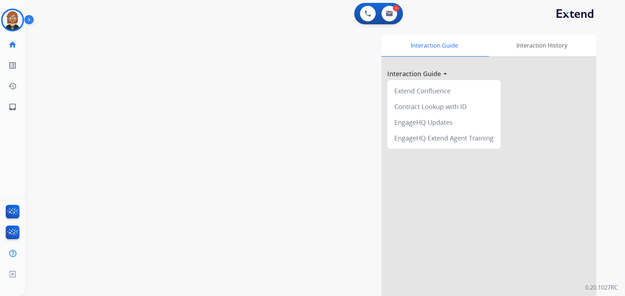  I want to click on img: avatar, so click(13, 20).